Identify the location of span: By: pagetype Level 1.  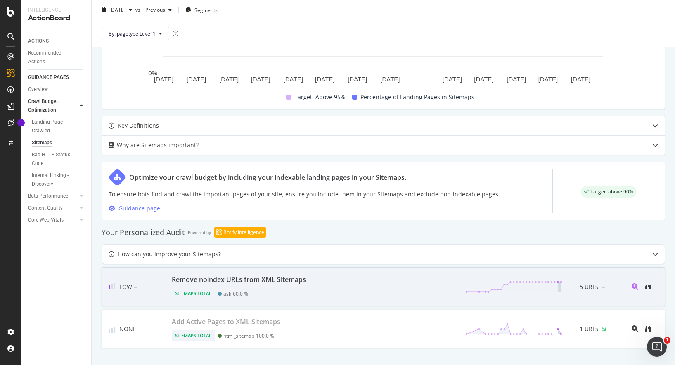
(132, 33).